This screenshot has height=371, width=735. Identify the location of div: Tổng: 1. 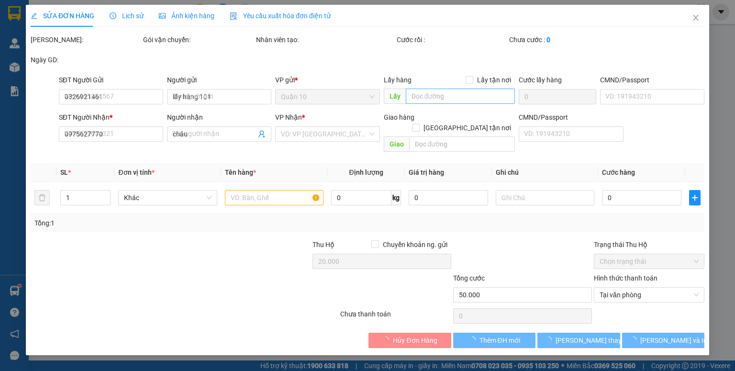
(159, 223).